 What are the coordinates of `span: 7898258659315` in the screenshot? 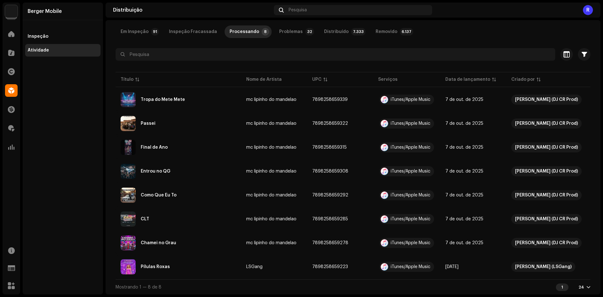 It's located at (329, 147).